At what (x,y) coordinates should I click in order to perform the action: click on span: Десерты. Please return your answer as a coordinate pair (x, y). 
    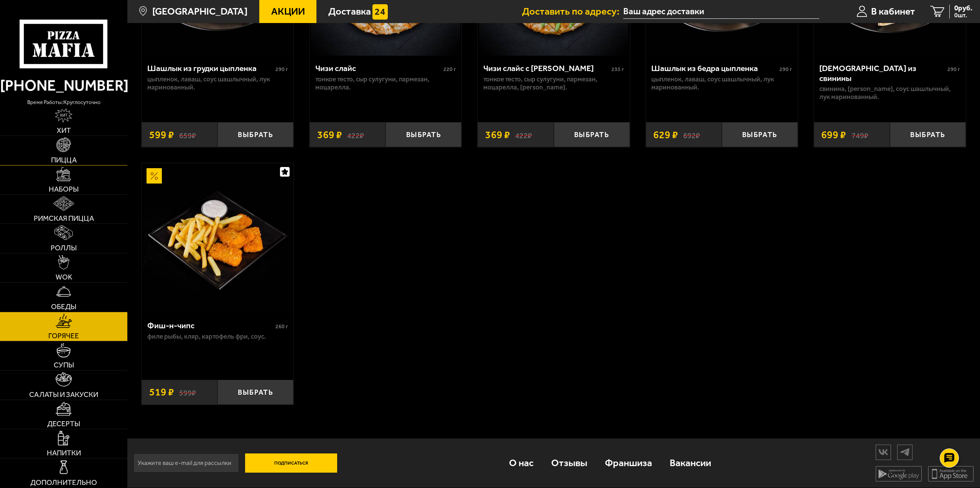
    Looking at the image, I should click on (64, 423).